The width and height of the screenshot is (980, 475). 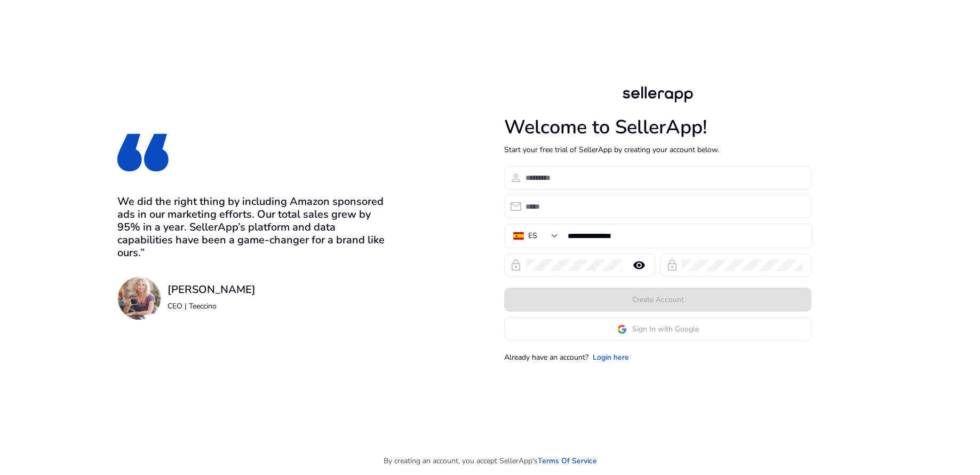 What do you see at coordinates (211, 305) in the screenshot?
I see `p: CEO | Teeccino` at bounding box center [211, 305].